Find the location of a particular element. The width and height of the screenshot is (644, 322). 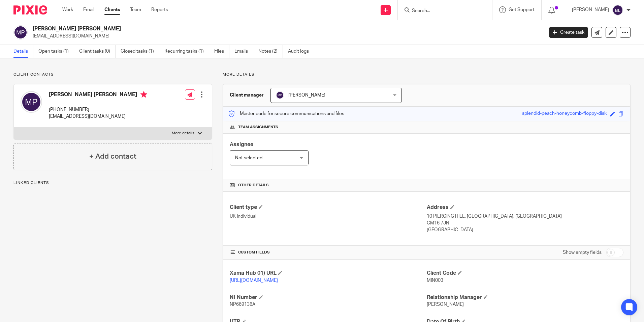

span: Other details is located at coordinates (253, 185).